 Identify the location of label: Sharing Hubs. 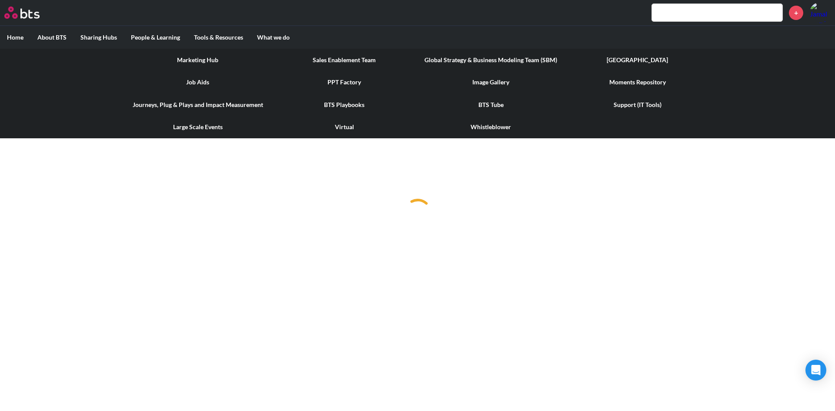
(99, 37).